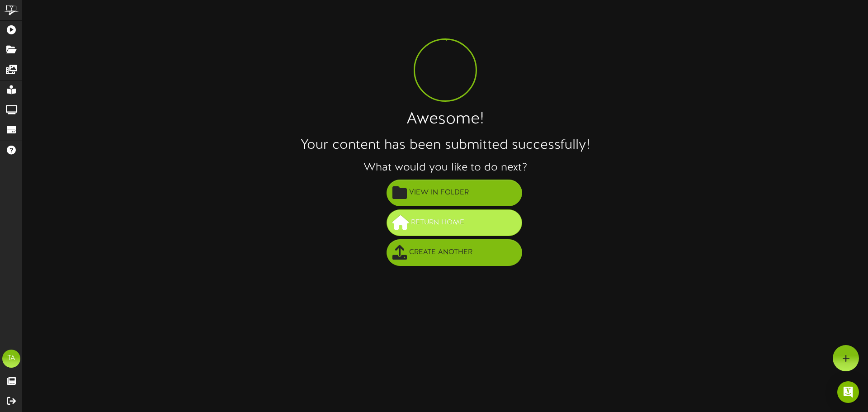 Image resolution: width=868 pixels, height=412 pixels. What do you see at coordinates (439, 193) in the screenshot?
I see `span: View in Folder` at bounding box center [439, 193].